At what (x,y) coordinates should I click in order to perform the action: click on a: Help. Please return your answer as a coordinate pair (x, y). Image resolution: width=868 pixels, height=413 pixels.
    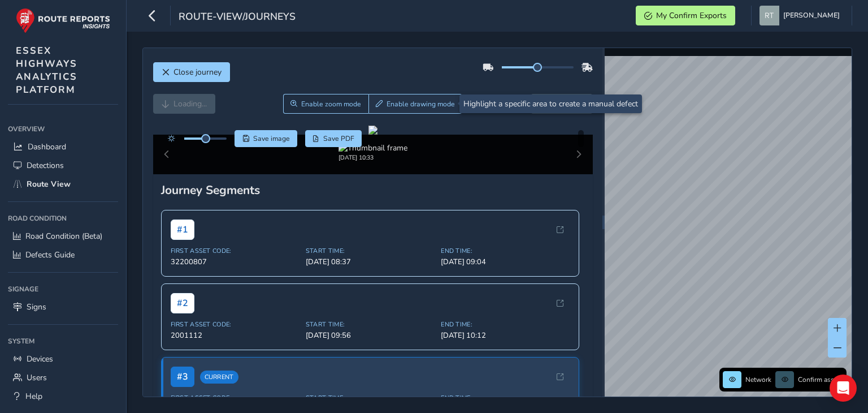
    Looking at the image, I should click on (63, 396).